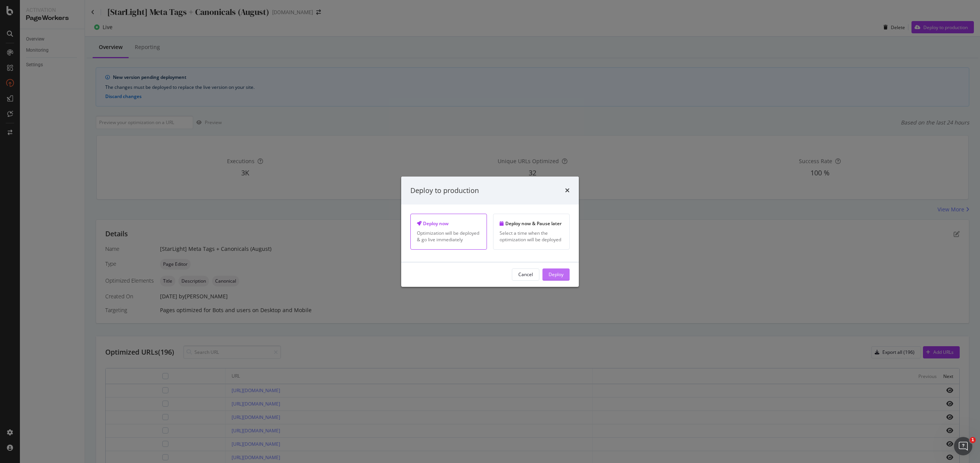  What do you see at coordinates (972, 440) in the screenshot?
I see `span: 1` at bounding box center [972, 440].